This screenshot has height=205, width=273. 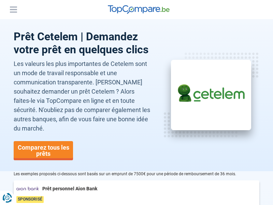 I want to click on p: Les valeurs les plus importantes de Cetelem sont un mode de travail responsable et une communicat..., so click(x=83, y=96).